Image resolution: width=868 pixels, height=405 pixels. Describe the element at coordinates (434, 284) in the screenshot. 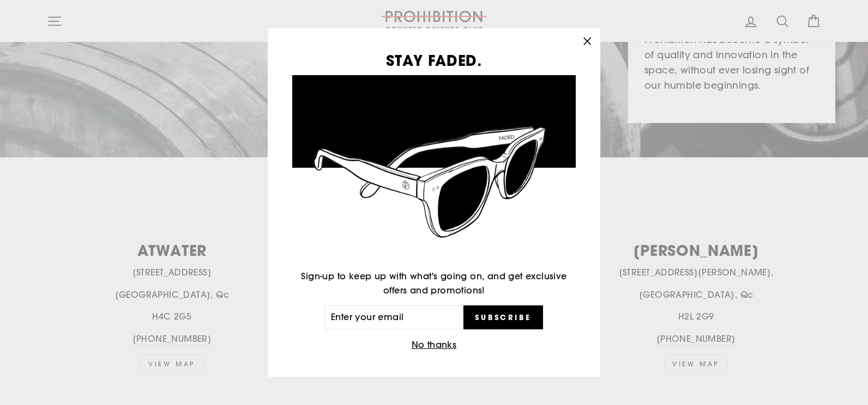

I see `p: Sign-up to keep up with what's going on, and get exclusive offers and promotions!` at that location.